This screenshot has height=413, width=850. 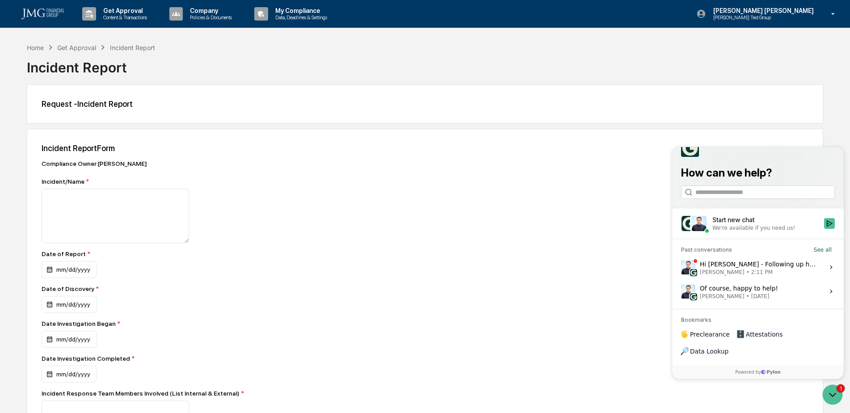 What do you see at coordinates (157, 76) in the screenshot?
I see `button: Start new chat` at bounding box center [157, 76].